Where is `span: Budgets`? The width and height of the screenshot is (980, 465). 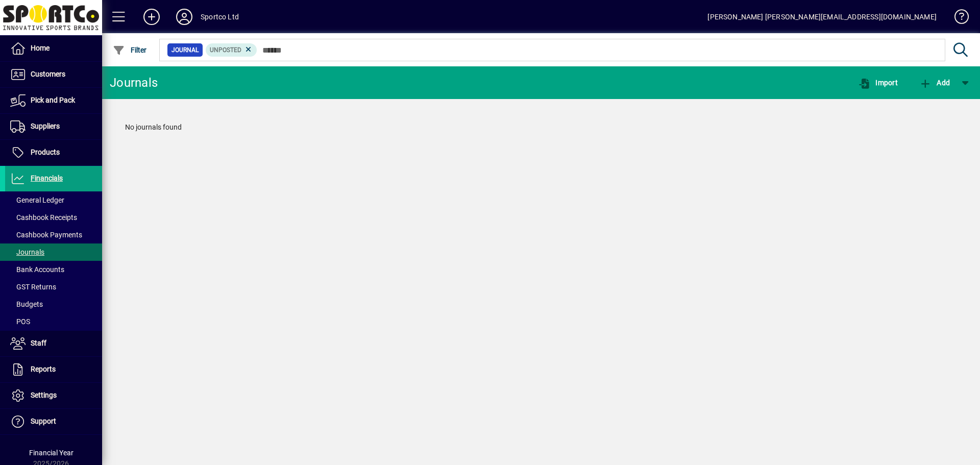 span: Budgets is located at coordinates (27, 305).